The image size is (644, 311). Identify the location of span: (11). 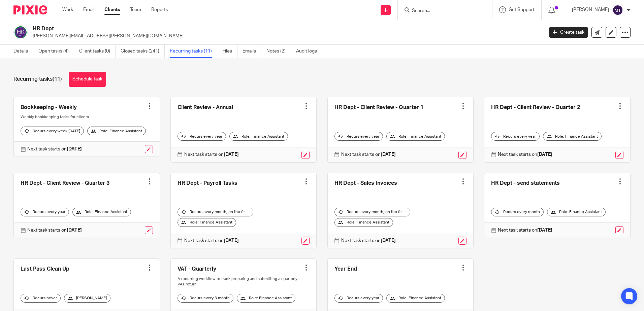
(57, 79).